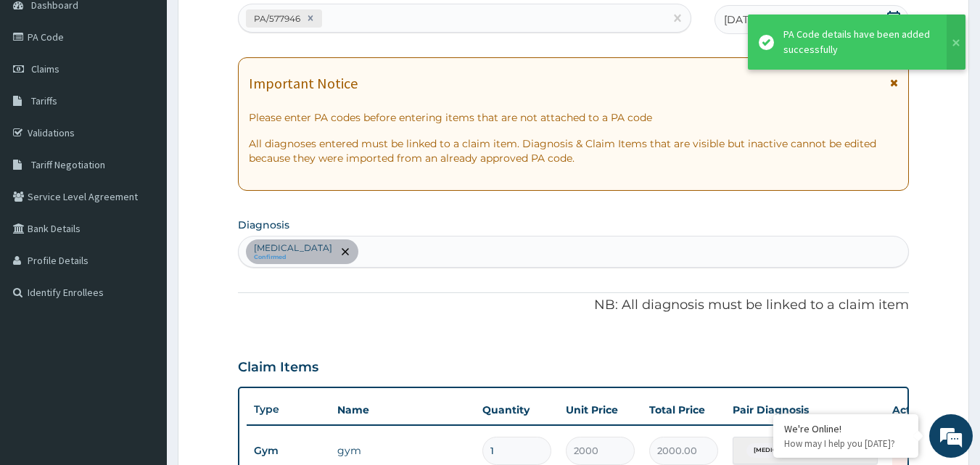 The width and height of the screenshot is (980, 465). Describe the element at coordinates (574, 151) in the screenshot. I see `p: All diagnoses entered must be linked to a claim item. Diagnosis & Claim Items that are visible bu...` at that location.